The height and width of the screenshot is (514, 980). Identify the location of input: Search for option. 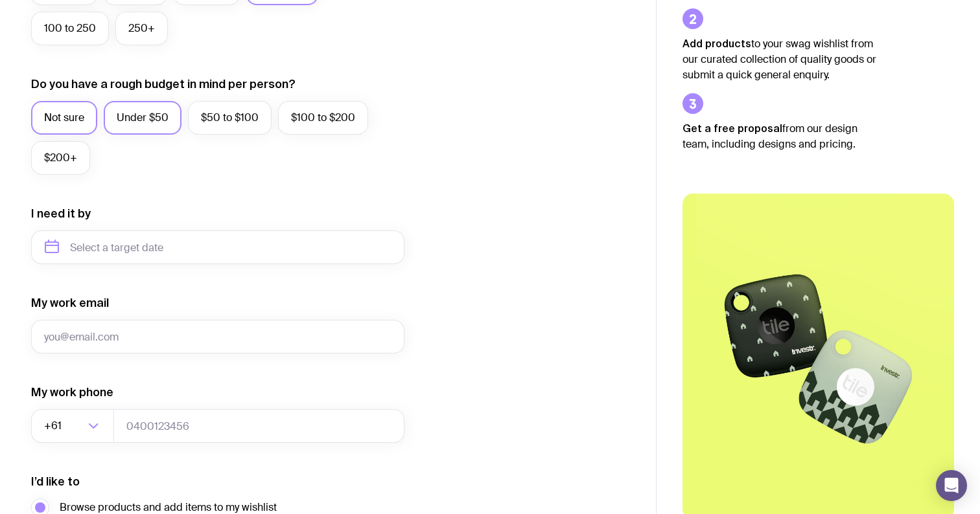
(74, 426).